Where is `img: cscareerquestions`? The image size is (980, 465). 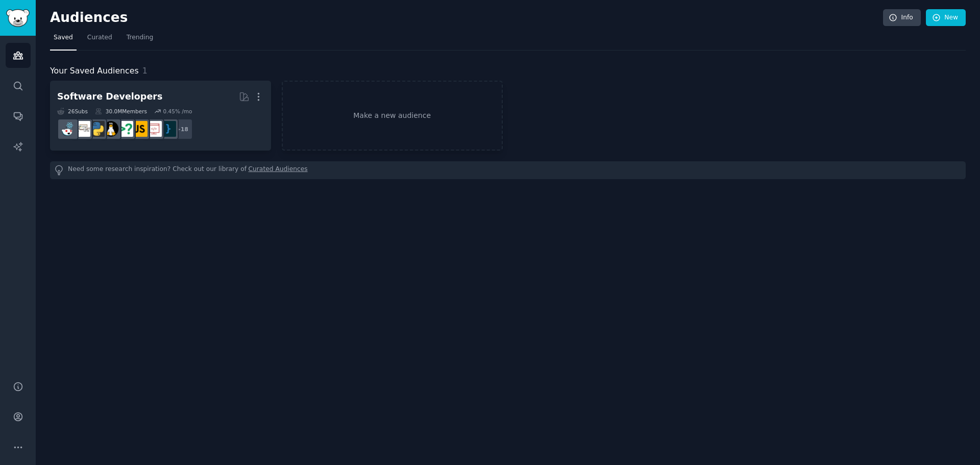 img: cscareerquestions is located at coordinates (125, 129).